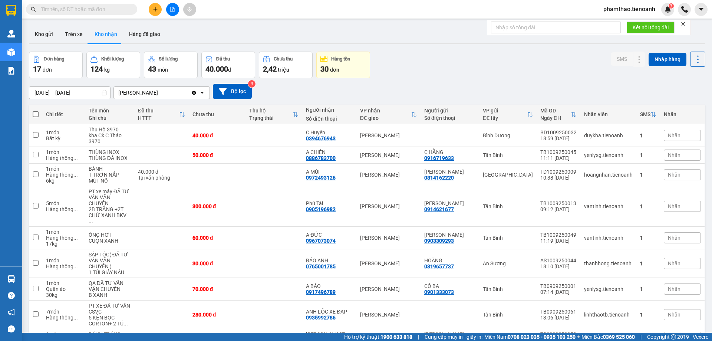  I want to click on div: HTTT, so click(158, 118).